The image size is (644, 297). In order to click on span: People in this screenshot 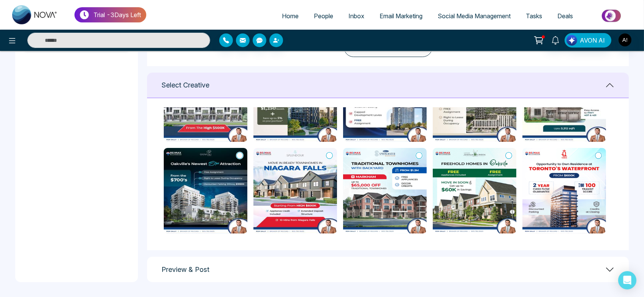, I will do `click(324, 16)`.